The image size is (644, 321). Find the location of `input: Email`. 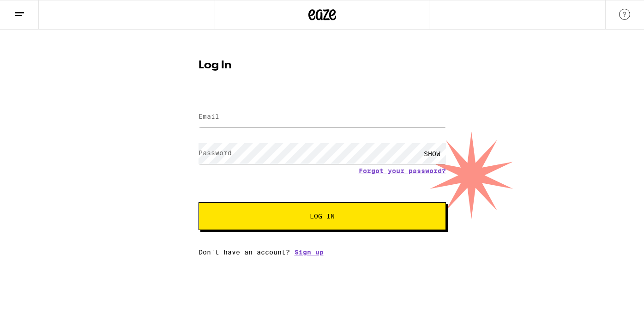

input: Email is located at coordinates (322, 117).